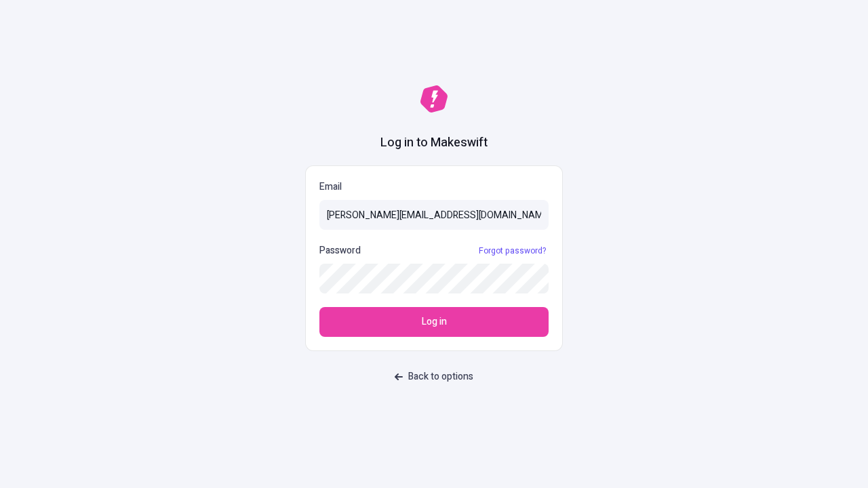 This screenshot has width=868, height=488. I want to click on span: Log in, so click(434, 322).